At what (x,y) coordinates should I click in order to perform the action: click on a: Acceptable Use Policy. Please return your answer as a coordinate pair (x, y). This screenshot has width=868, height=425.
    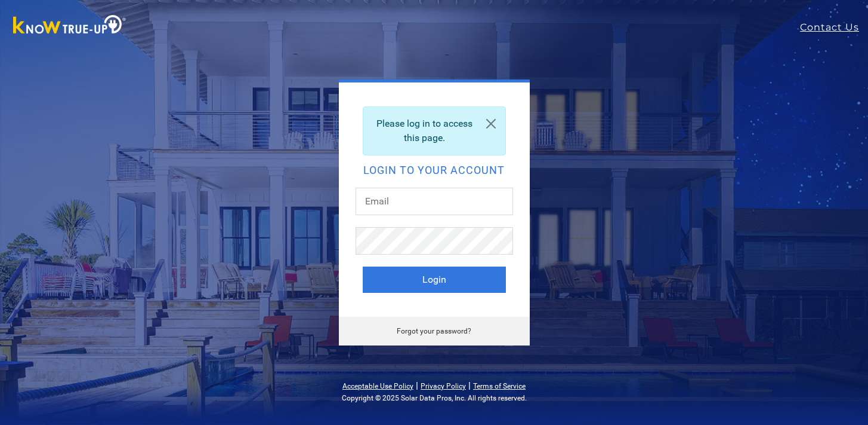
    Looking at the image, I should click on (377, 386).